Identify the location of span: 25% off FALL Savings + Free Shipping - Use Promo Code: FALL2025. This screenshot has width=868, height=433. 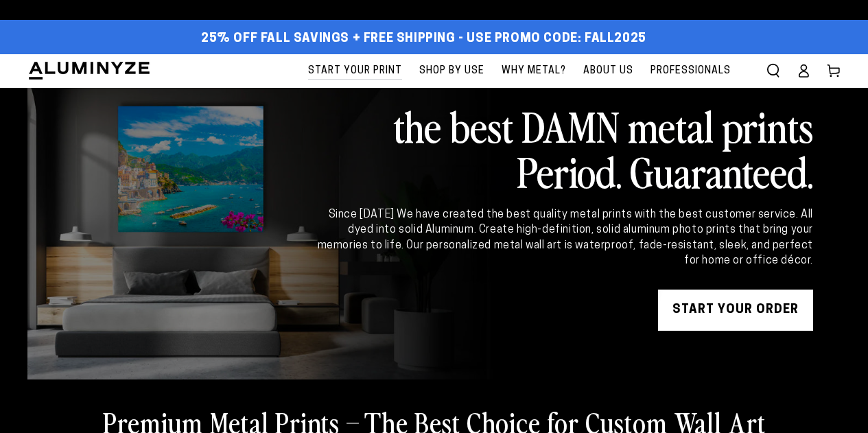
(423, 39).